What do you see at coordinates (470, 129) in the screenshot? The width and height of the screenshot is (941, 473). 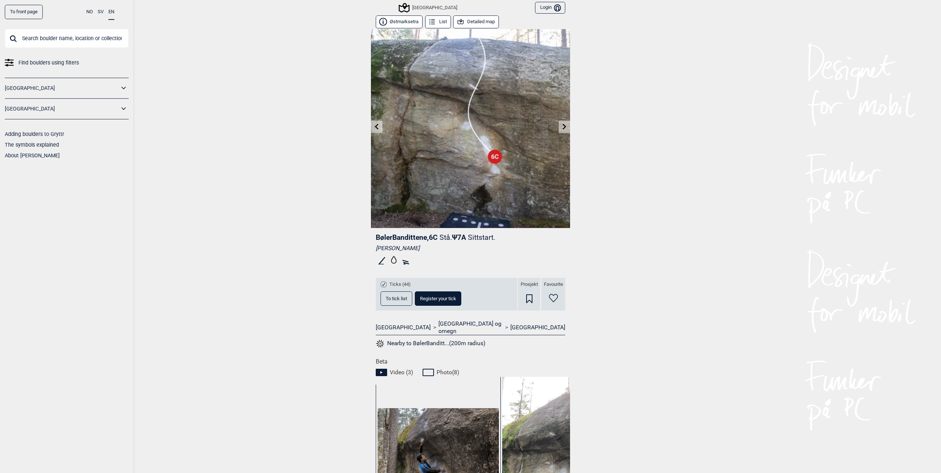 I see `img: Boler Bandittene 200324` at bounding box center [470, 129].